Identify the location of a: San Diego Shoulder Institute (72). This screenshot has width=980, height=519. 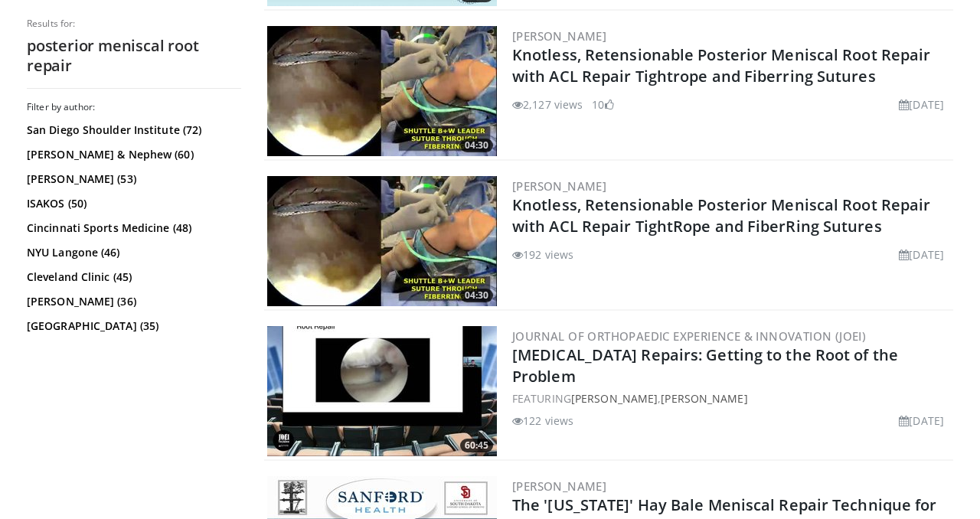
(132, 130).